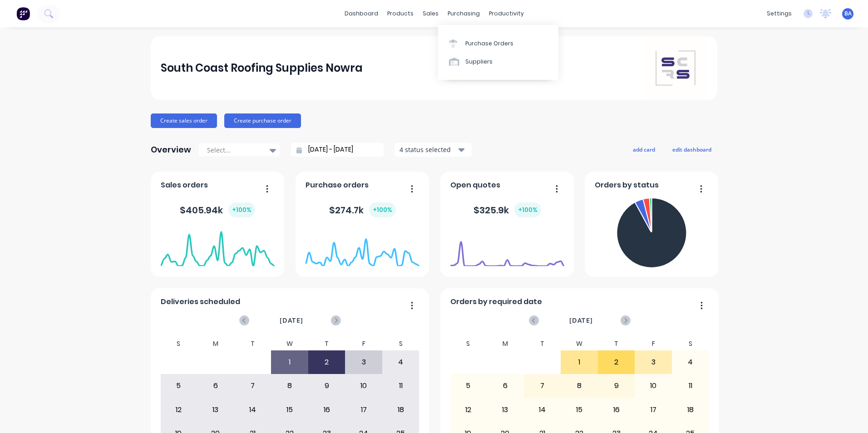  What do you see at coordinates (676, 68) in the screenshot?
I see `img: South Coast Roofing Supplies Nowra` at bounding box center [676, 68].